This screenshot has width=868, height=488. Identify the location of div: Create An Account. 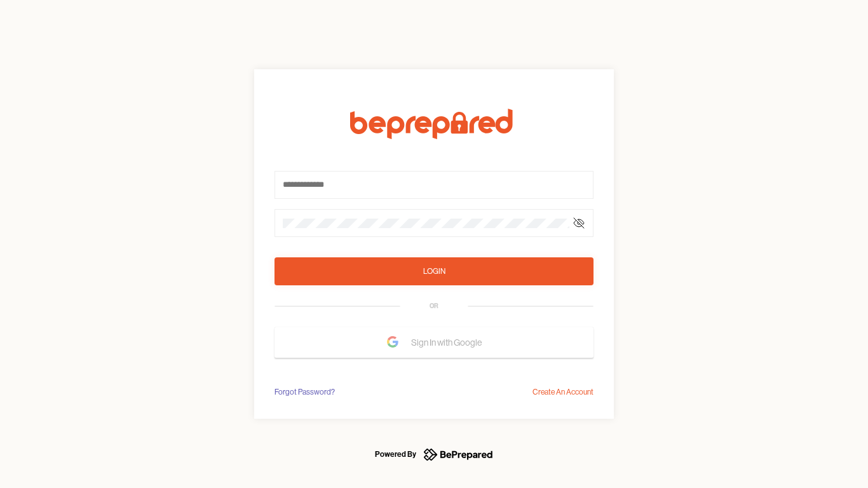
(563, 392).